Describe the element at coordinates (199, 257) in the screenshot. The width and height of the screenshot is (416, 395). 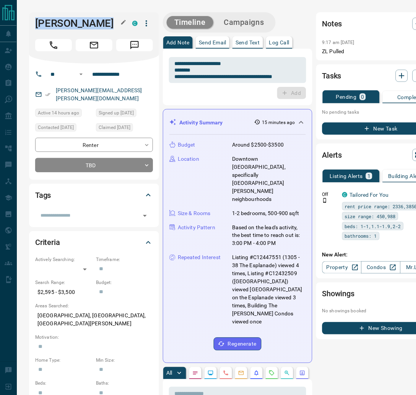
I see `p: Repeated Interest` at that location.